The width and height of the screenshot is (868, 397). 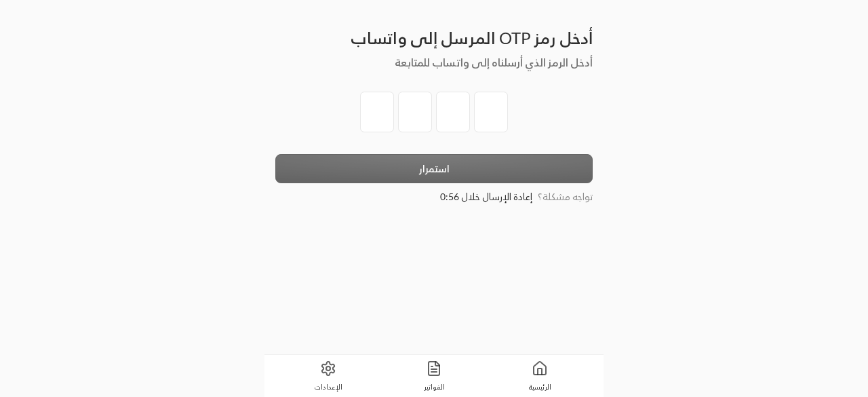 What do you see at coordinates (328, 375) in the screenshot?
I see `a: الإعدادات` at bounding box center [328, 375].